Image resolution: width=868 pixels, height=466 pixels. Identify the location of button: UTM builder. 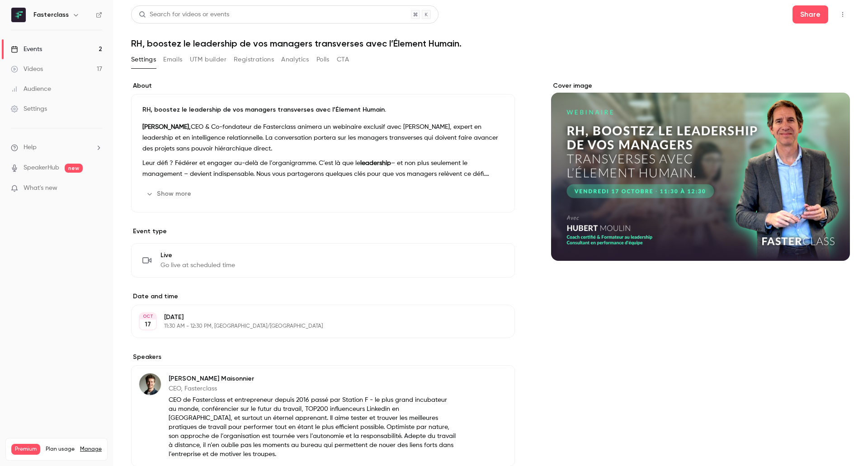
(208, 60).